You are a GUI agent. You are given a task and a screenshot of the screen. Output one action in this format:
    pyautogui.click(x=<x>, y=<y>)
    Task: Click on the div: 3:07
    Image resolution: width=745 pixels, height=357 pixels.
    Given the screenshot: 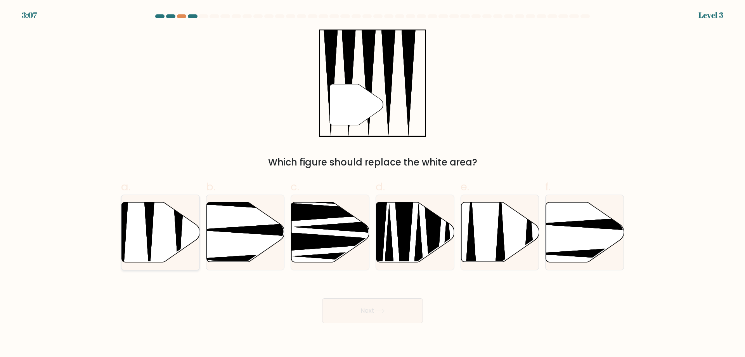 What is the action you would take?
    pyautogui.click(x=29, y=15)
    